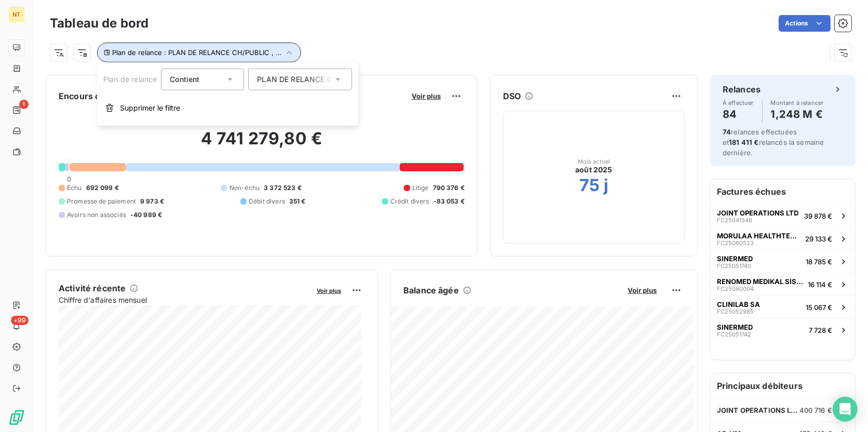  I want to click on span: 181 411 €, so click(743, 142).